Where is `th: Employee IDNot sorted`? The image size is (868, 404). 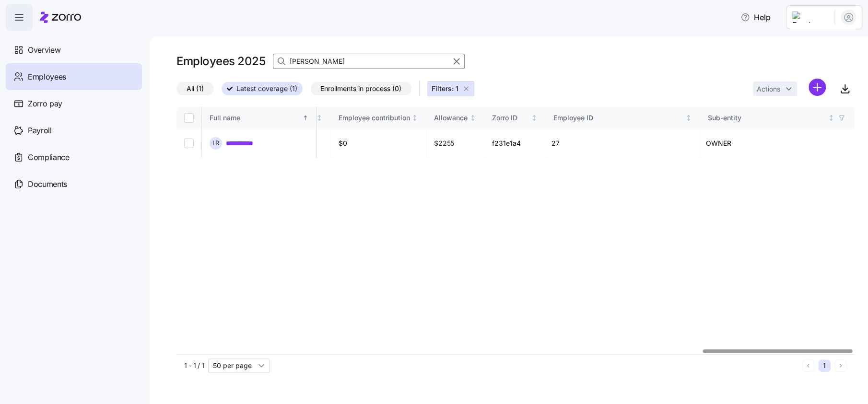 th: Employee IDNot sorted is located at coordinates (623, 117).